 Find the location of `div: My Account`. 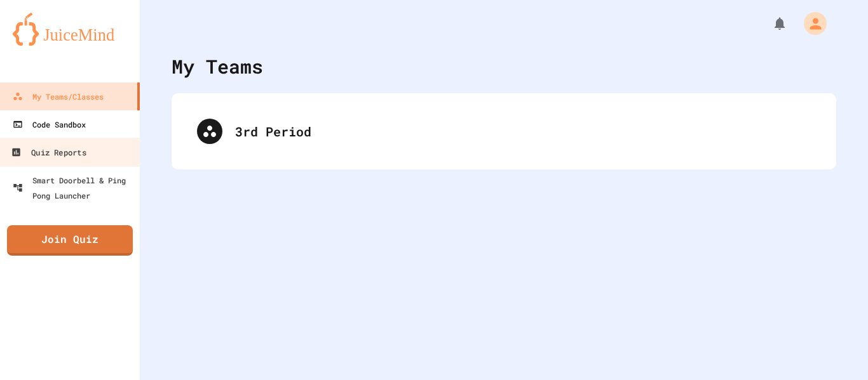

div: My Account is located at coordinates (810, 23).